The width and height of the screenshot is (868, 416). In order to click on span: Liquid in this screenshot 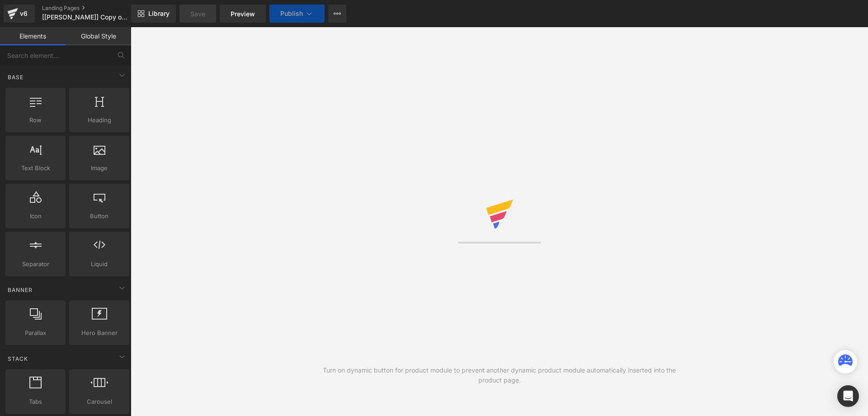, I will do `click(99, 264)`.